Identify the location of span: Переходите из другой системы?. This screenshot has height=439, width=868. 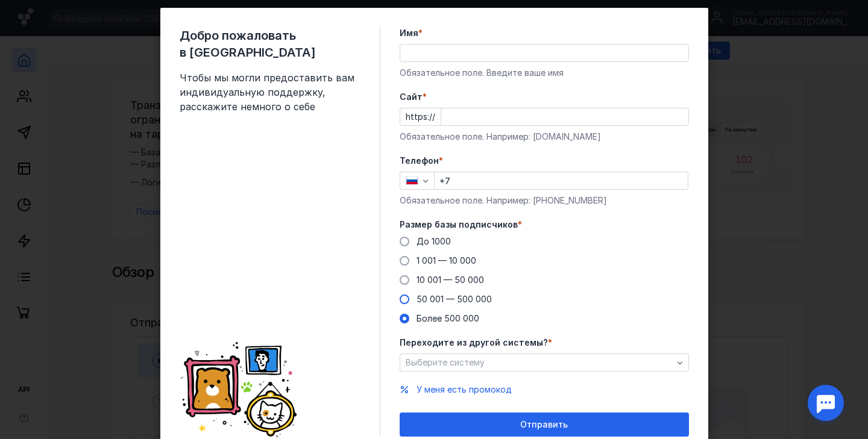
(474, 343).